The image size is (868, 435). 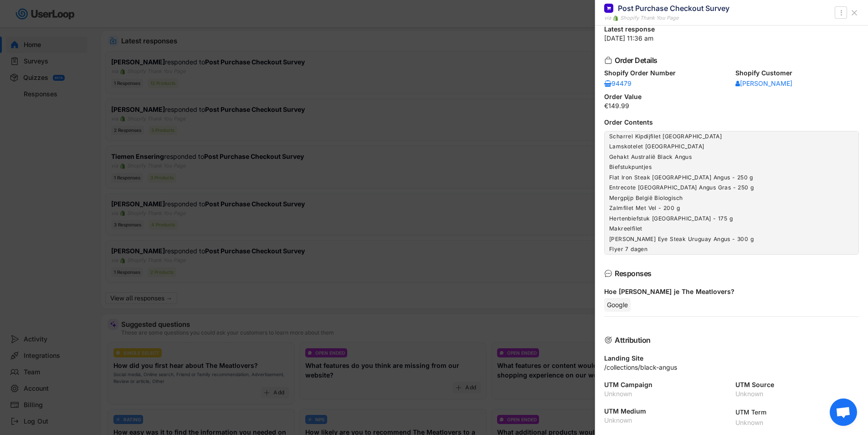 What do you see at coordinates (608, 18) in the screenshot?
I see `div: via` at bounding box center [608, 18].